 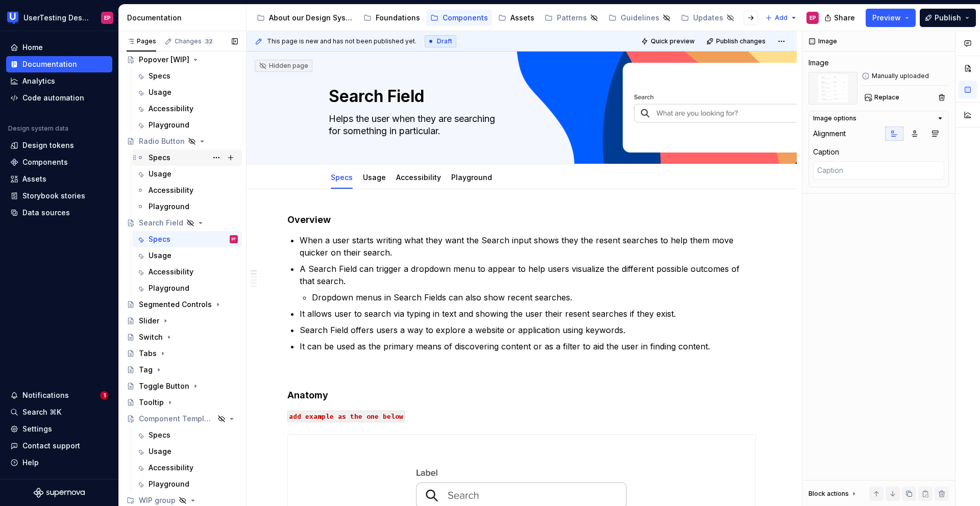 I want to click on span: Quick preview, so click(x=672, y=41).